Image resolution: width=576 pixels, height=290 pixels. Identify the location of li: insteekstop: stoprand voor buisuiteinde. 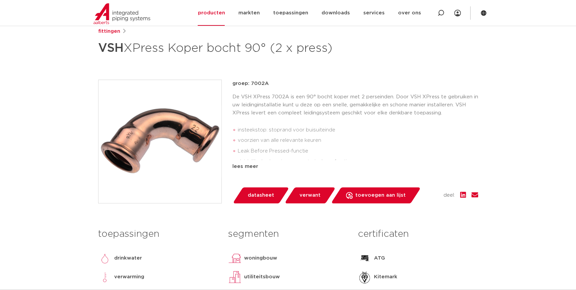
(358, 130).